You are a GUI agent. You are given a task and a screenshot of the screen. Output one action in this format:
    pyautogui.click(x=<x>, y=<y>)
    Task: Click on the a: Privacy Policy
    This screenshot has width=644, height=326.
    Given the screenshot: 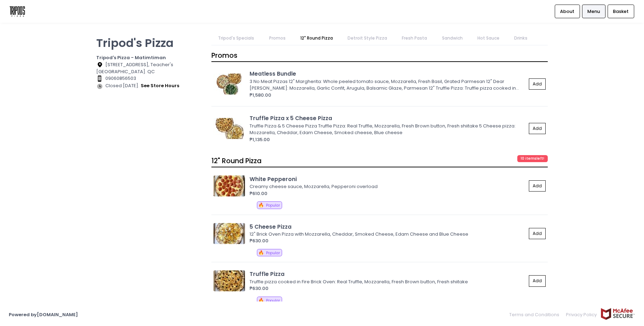 What is the action you would take?
    pyautogui.click(x=582, y=315)
    